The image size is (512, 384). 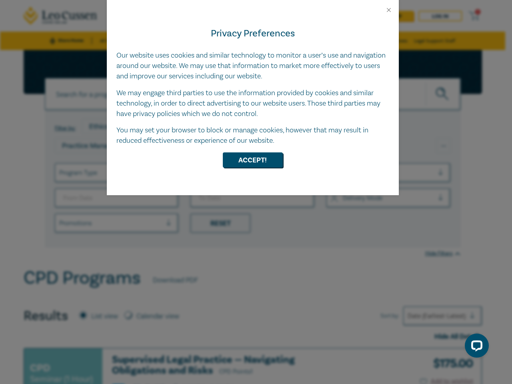 What do you see at coordinates (253, 160) in the screenshot?
I see `button: Accept!` at bounding box center [253, 160].